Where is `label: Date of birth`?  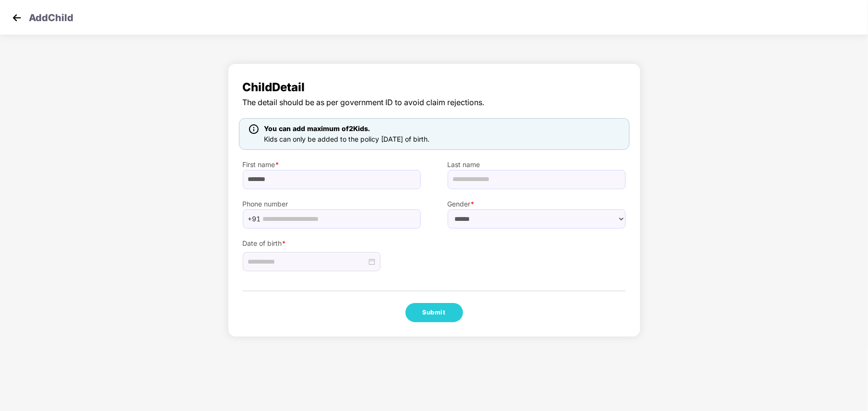
label: Date of birth is located at coordinates (332, 243).